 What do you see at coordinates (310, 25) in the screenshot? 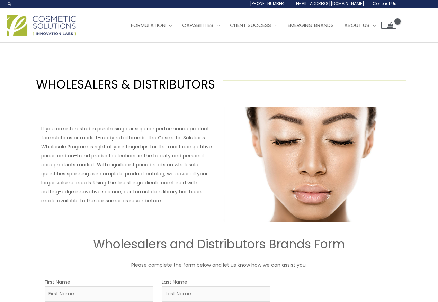
I see `span: Emerging Brands` at bounding box center [310, 25].